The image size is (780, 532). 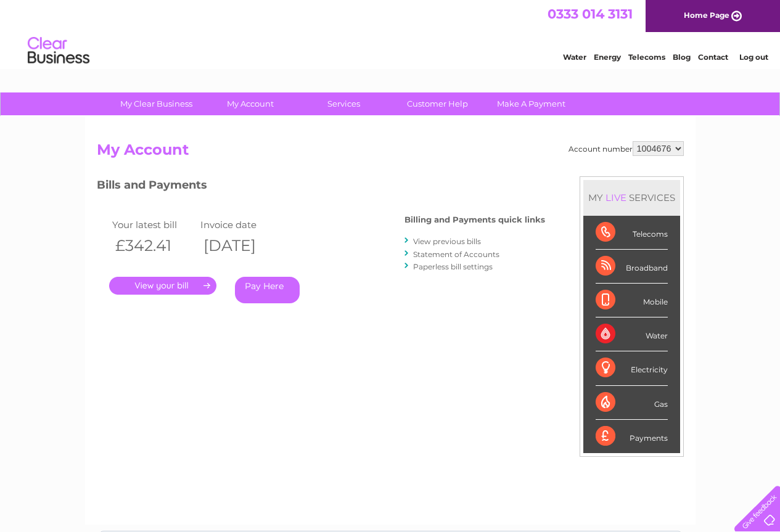 What do you see at coordinates (682, 56) in the screenshot?
I see `a: Blog` at bounding box center [682, 56].